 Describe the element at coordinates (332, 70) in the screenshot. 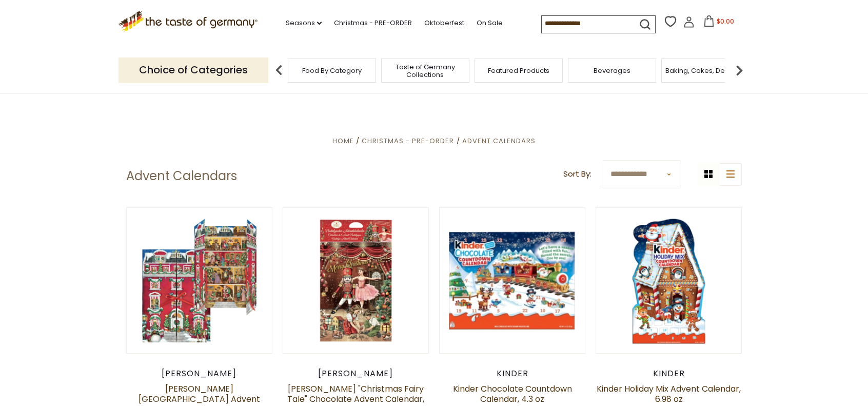

I see `span: Food By Category` at that location.